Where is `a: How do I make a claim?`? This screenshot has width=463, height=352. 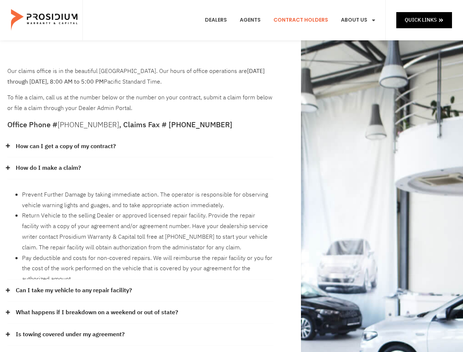 a: How do I make a claim? is located at coordinates (48, 168).